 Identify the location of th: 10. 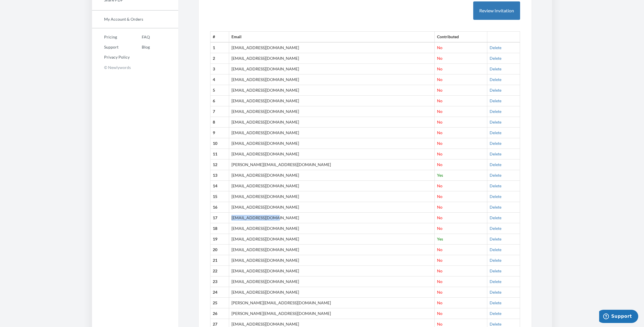
(220, 143).